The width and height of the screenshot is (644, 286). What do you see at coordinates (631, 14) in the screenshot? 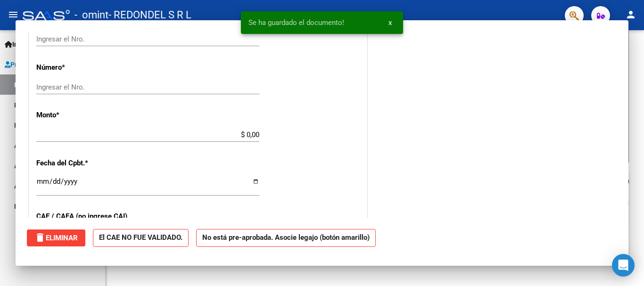
I see `mat-icon: person` at bounding box center [631, 14].